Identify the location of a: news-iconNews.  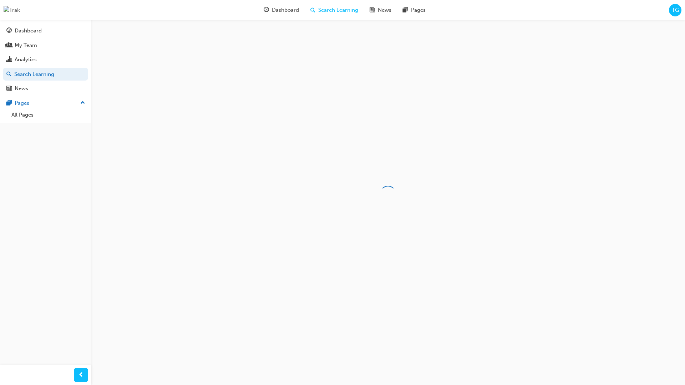
(380, 10).